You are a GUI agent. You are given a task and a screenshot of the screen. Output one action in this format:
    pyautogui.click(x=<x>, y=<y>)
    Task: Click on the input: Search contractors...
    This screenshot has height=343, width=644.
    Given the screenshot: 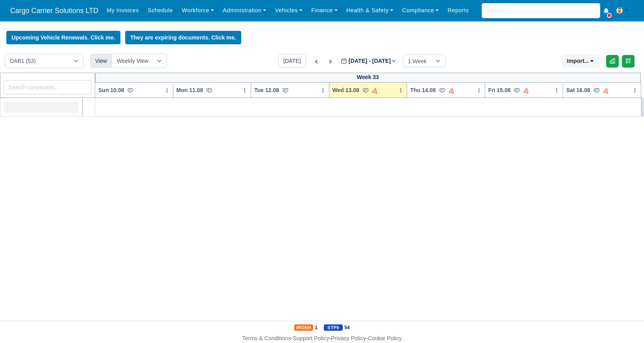 What is the action you would take?
    pyautogui.click(x=48, y=87)
    